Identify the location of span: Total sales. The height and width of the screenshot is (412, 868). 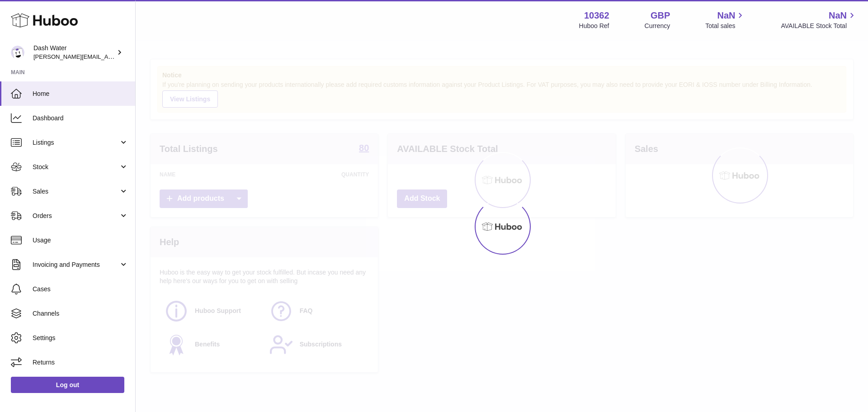
(726, 26).